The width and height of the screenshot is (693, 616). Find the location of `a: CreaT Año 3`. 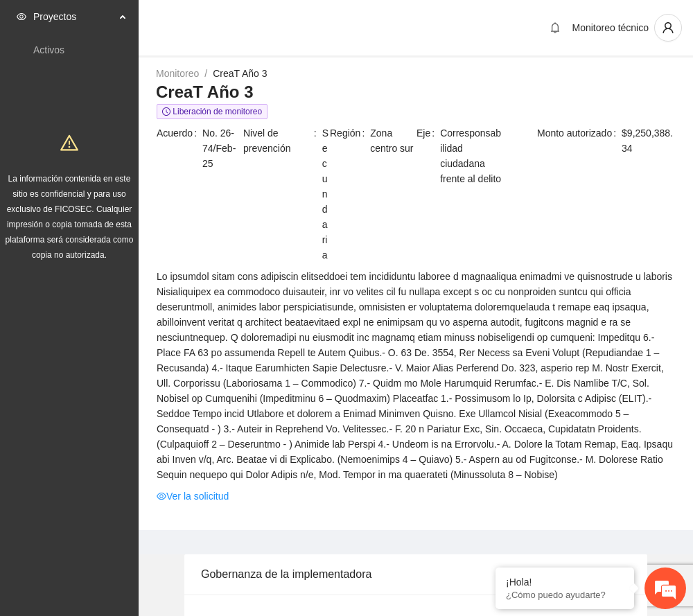

a: CreaT Año 3 is located at coordinates (240, 74).